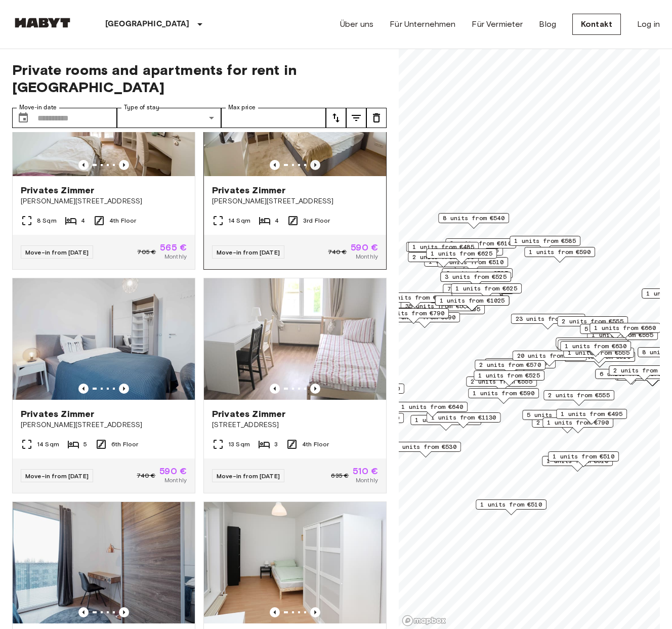  I want to click on span: 14 Sqm, so click(239, 221).